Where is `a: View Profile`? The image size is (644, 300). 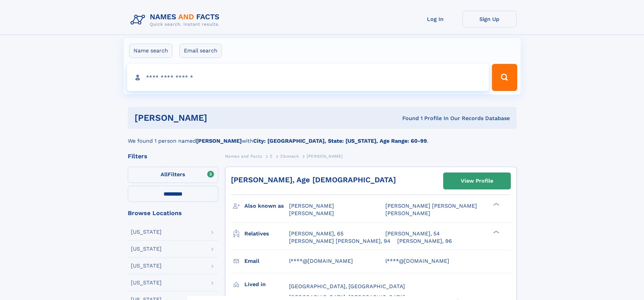 a: View Profile is located at coordinates (477, 181).